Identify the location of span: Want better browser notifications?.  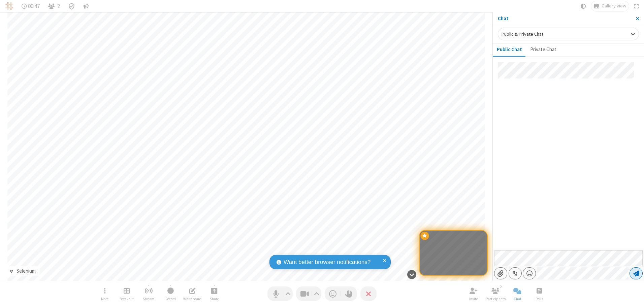
(327, 262).